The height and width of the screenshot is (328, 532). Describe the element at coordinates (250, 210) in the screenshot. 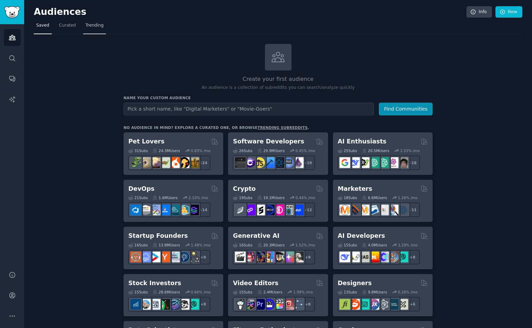

I see `img: 0xPolygon` at that location.